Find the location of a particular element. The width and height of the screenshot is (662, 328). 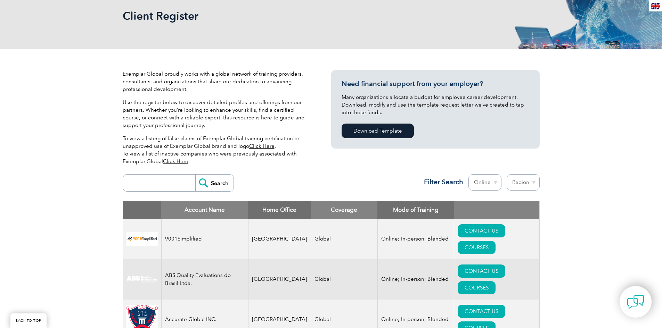

p: To view a listing of false claims of Exemplar Global training certification or unapproved use of ... is located at coordinates (216, 150).